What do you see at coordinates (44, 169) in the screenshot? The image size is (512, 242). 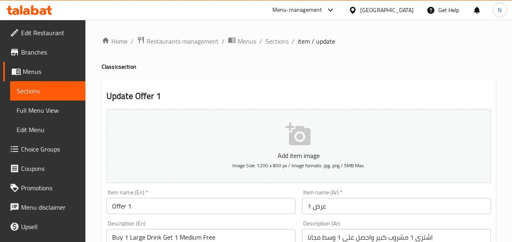 I see `a: Coupons` at bounding box center [44, 169].